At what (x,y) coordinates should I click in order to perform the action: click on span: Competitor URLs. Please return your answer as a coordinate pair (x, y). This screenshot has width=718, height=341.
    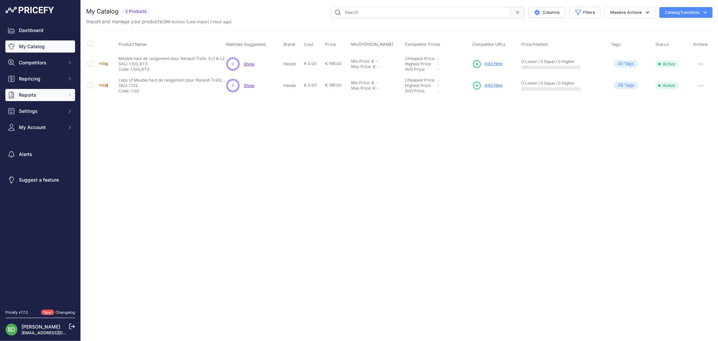
    Looking at the image, I should click on (489, 44).